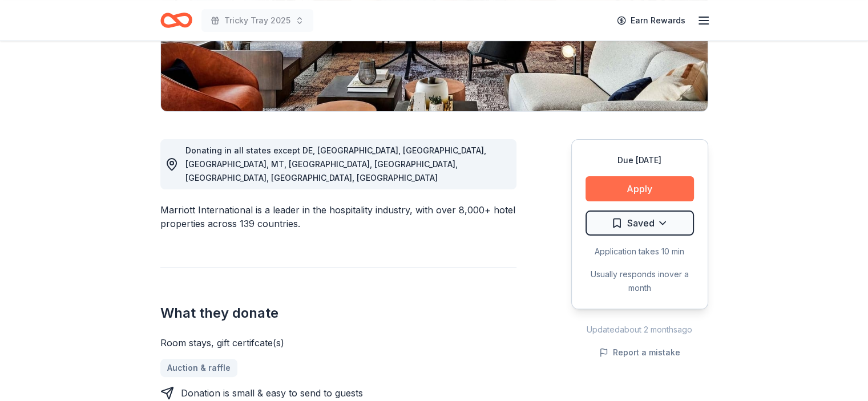  What do you see at coordinates (639, 252) in the screenshot?
I see `div: Application takes 10 min` at bounding box center [639, 252].